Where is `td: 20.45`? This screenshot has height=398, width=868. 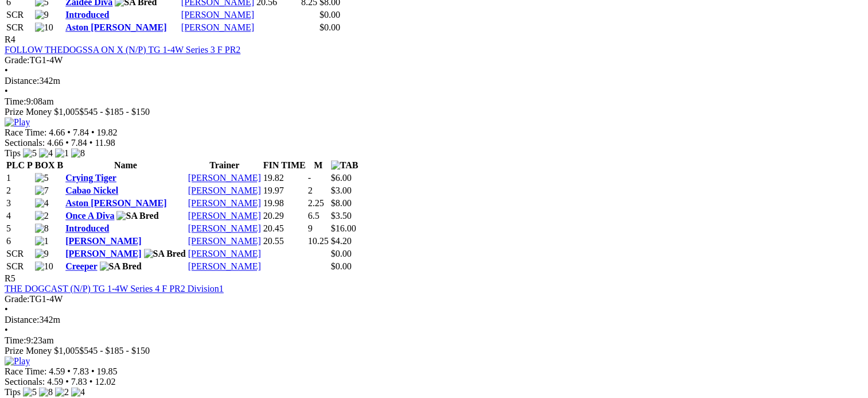
td: 20.45 is located at coordinates (284, 229).